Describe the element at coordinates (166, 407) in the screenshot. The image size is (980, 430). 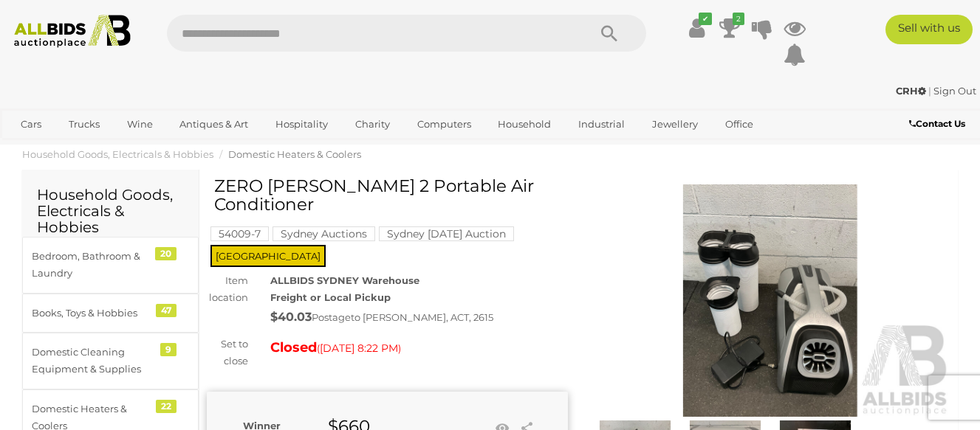
I see `div: 22` at that location.